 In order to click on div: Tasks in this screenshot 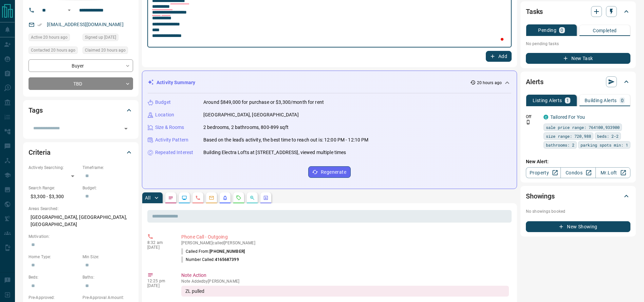, I will do `click(578, 12)`.